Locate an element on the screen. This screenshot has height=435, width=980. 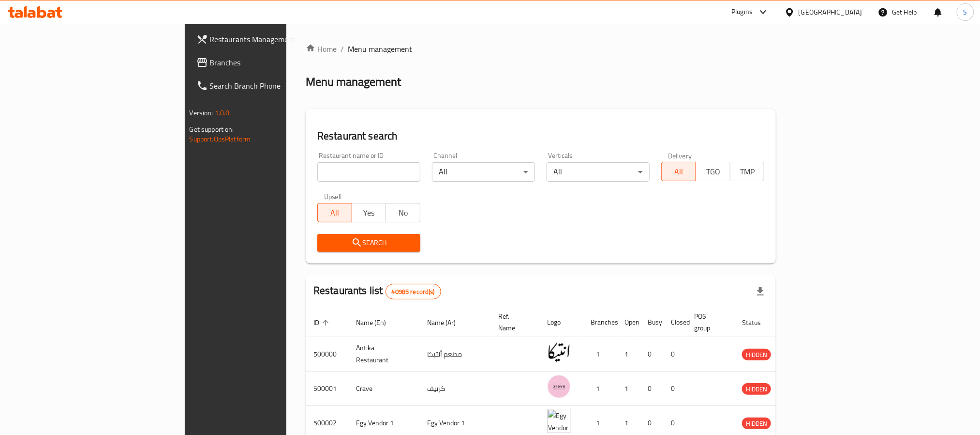
h2: Menu management is located at coordinates (353, 82).